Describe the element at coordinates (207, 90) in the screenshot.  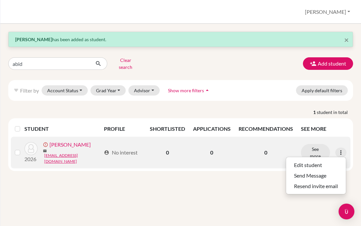
I see `i: arrow_drop_up` at that location.